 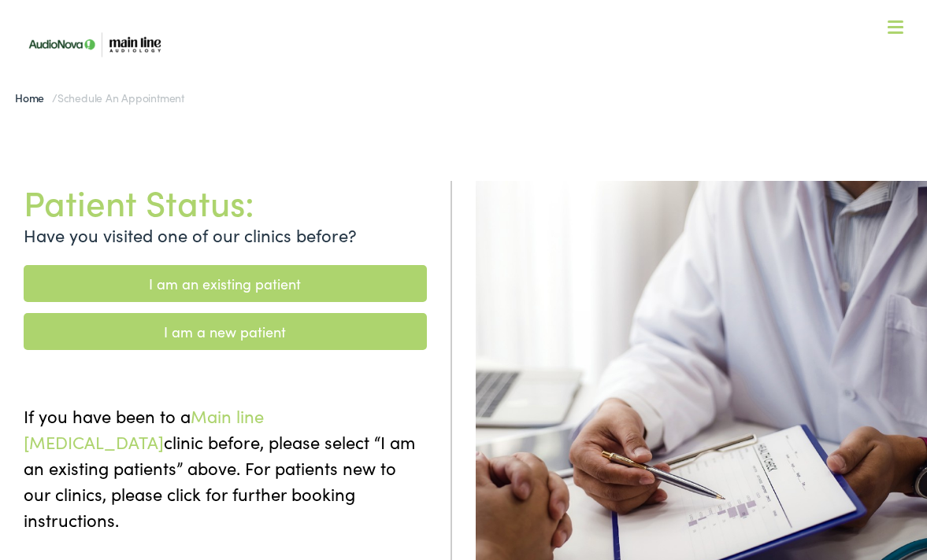 What do you see at coordinates (120, 97) in the screenshot?
I see `span: Schedule an Appointment` at bounding box center [120, 97].